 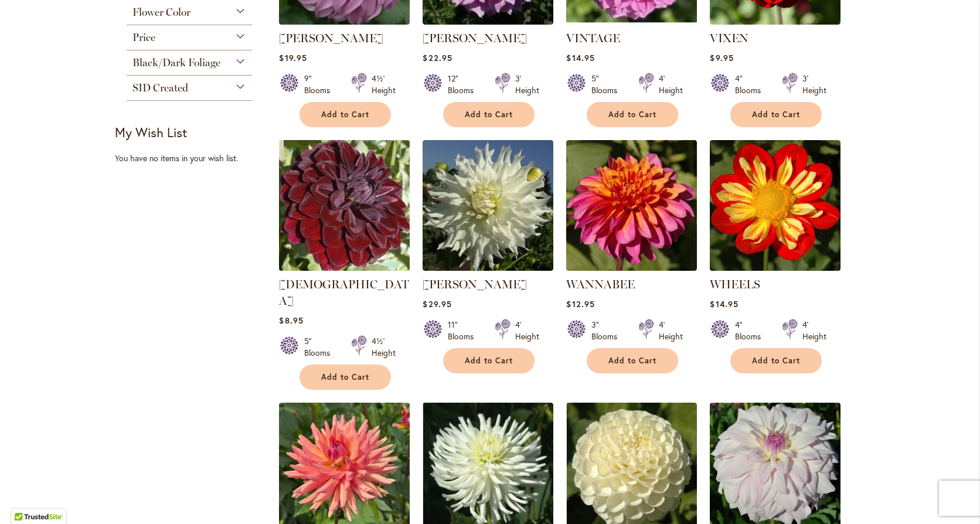 I want to click on span: $12.95, so click(x=580, y=304).